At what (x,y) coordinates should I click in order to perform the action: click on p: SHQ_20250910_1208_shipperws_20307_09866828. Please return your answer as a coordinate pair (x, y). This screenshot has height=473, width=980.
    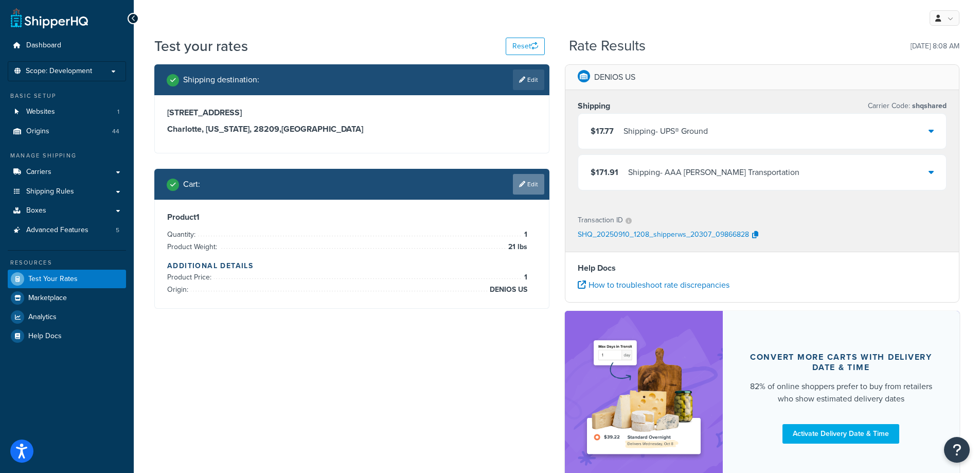
    Looking at the image, I should click on (664, 235).